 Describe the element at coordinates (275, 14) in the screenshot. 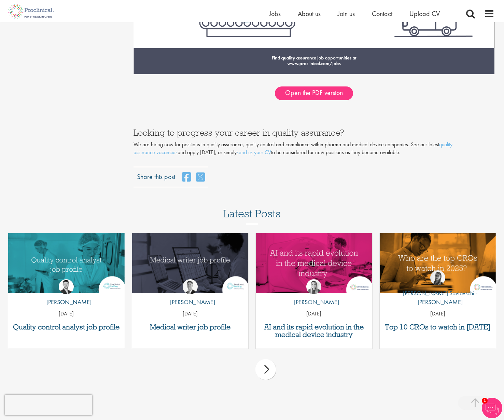

I see `a: Jobs` at that location.